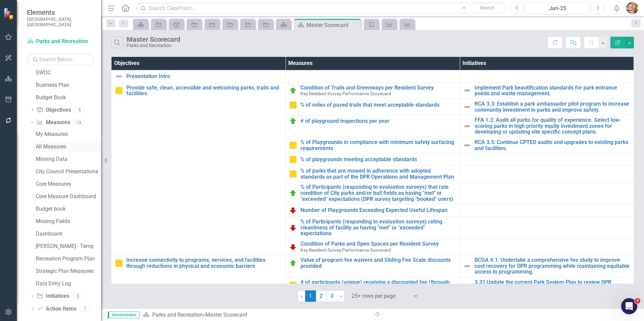  What do you see at coordinates (67, 159) in the screenshot?
I see `a: Missing Data` at bounding box center [67, 159].